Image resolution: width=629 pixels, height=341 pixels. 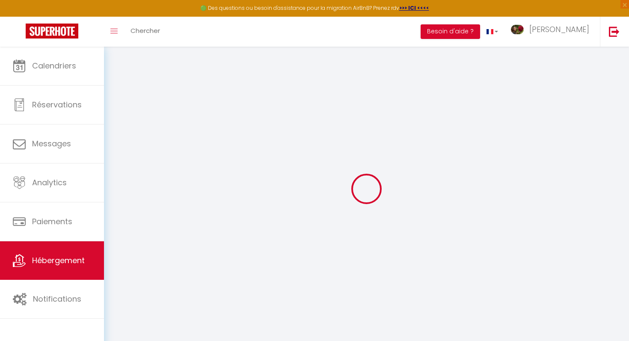 I want to click on strong: >>> ICI <<<<, so click(x=414, y=8).